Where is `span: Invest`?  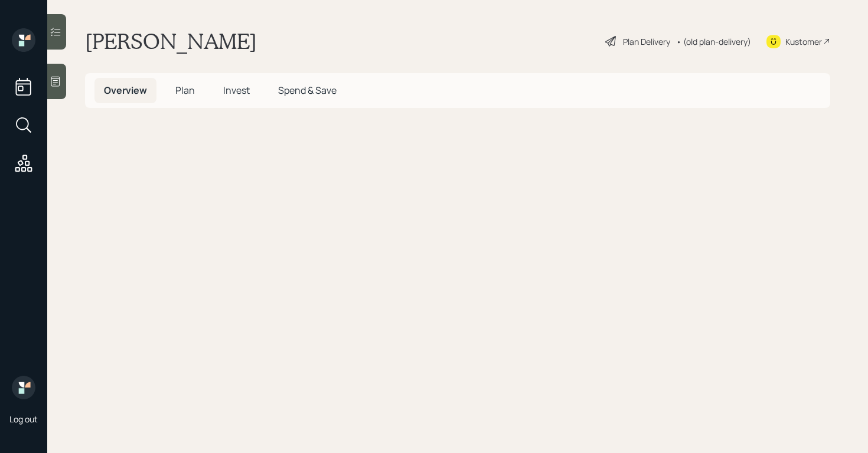
span: Invest is located at coordinates (236, 90).